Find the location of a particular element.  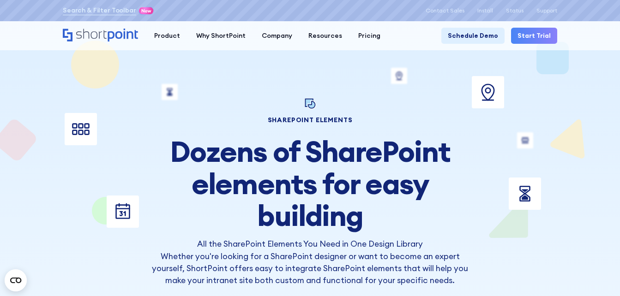

div: Resources is located at coordinates (325, 36).